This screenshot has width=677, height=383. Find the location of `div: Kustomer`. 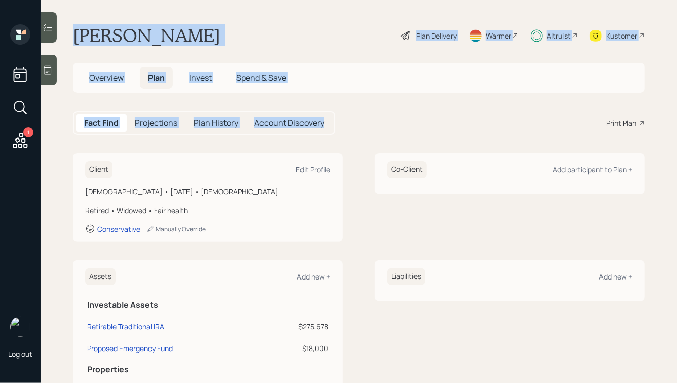

div: Kustomer is located at coordinates (622, 35).